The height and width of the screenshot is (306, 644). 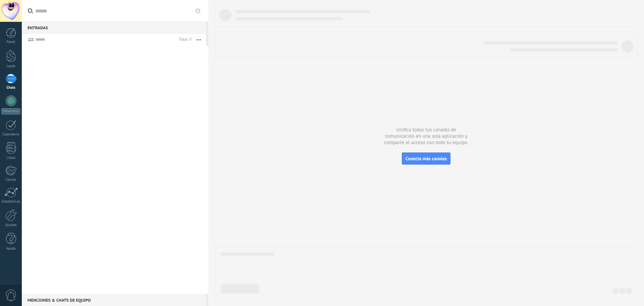 What do you see at coordinates (11, 111) in the screenshot?
I see `div: WhatsApp` at bounding box center [11, 111].